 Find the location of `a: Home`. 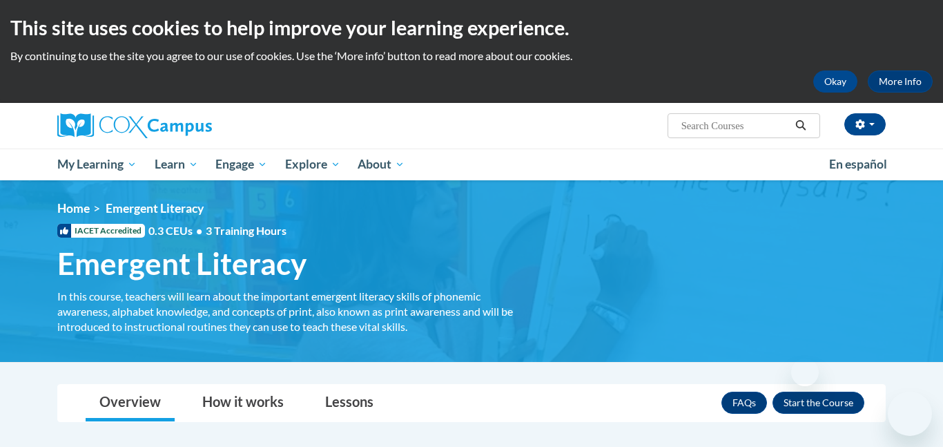

a: Home is located at coordinates (73, 208).